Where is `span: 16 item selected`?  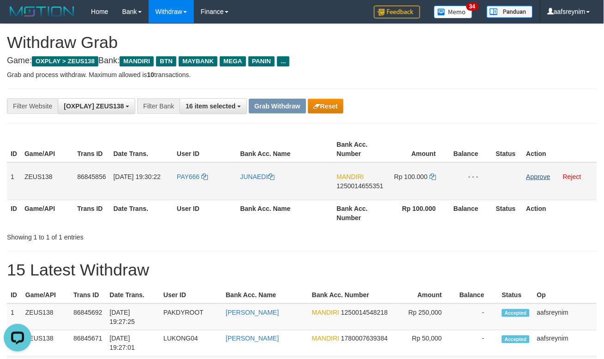
span: 16 item selected is located at coordinates (211, 106).